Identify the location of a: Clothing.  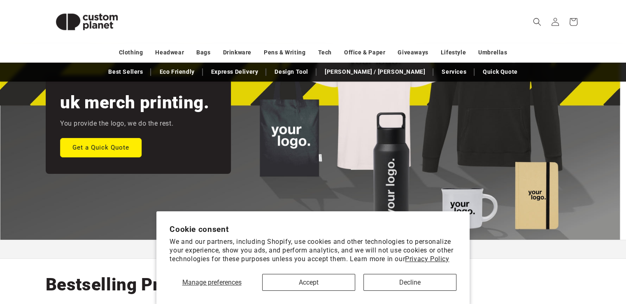
(131, 52).